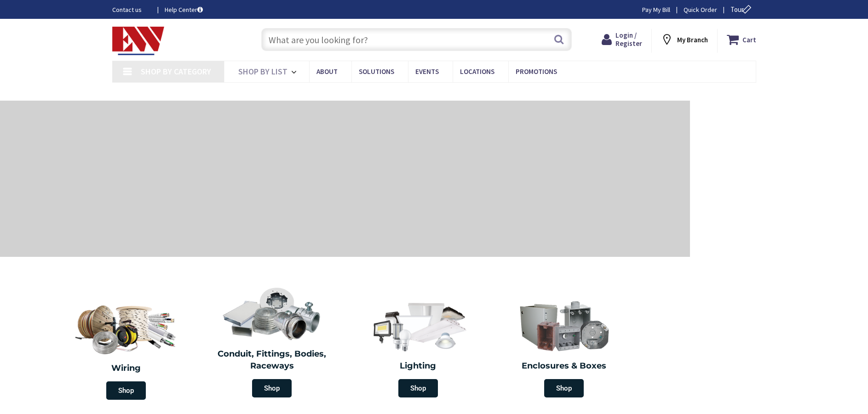 This screenshot has width=868, height=414. Describe the element at coordinates (629, 39) in the screenshot. I see `span: Login / Register` at that location.